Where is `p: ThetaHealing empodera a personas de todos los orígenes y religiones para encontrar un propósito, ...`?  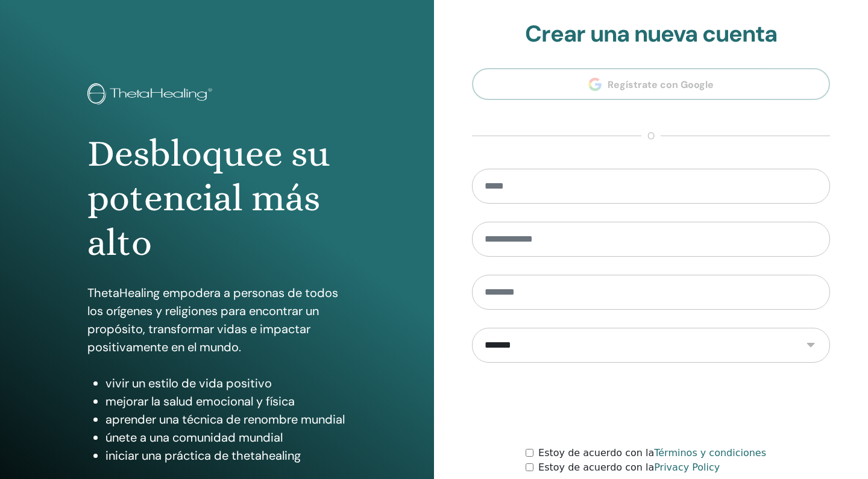
p: ThetaHealing empodera a personas de todos los orígenes y religiones para encontrar un propósito, ... is located at coordinates (217, 320).